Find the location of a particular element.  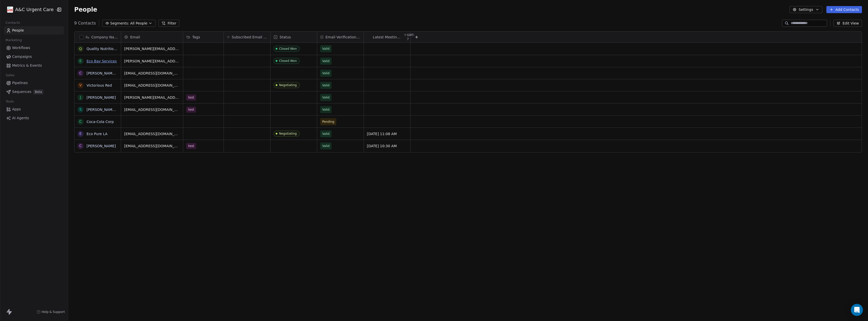

button: Edit View is located at coordinates (847, 24).